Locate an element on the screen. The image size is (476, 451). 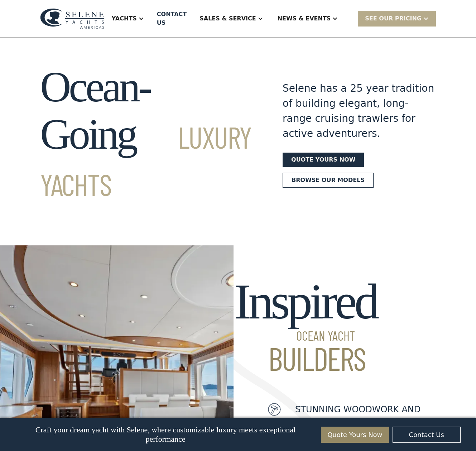
span: Builders is located at coordinates (305, 358).